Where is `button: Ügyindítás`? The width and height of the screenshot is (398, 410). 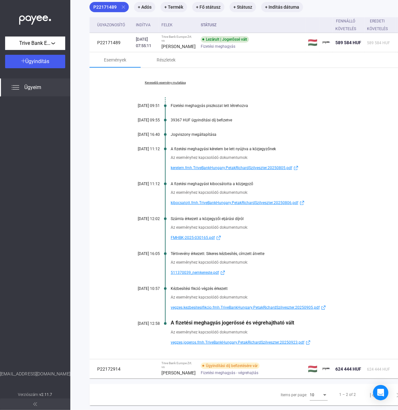 button: Ügyindítás is located at coordinates (35, 61).